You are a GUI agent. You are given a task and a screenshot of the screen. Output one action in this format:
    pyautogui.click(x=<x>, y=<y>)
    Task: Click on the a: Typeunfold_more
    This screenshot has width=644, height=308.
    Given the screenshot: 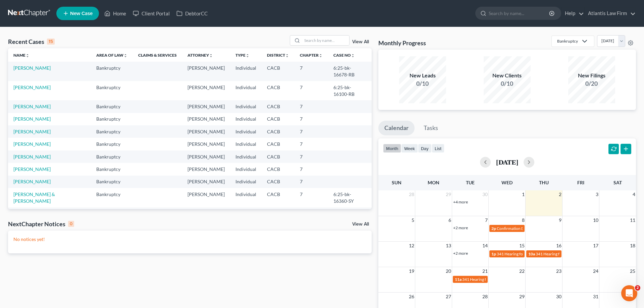 What is the action you would take?
    pyautogui.click(x=243, y=55)
    